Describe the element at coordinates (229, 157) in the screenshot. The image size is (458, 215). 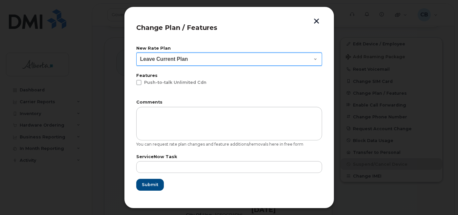
I see `label: ServiceNow Task` at that location.